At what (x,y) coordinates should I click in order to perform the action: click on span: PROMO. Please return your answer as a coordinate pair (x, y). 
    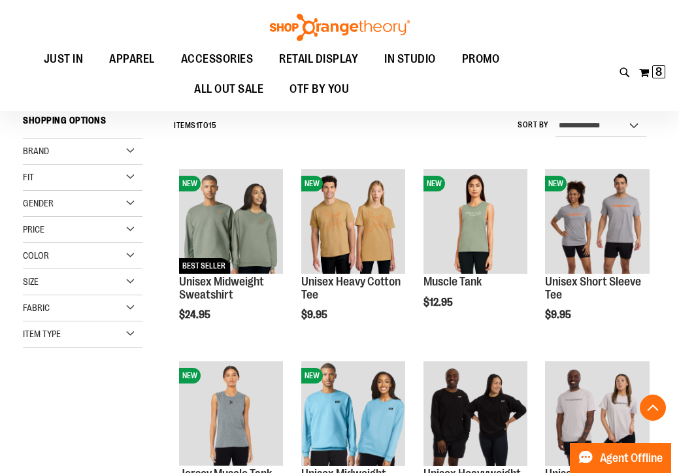
    Looking at the image, I should click on (481, 59).